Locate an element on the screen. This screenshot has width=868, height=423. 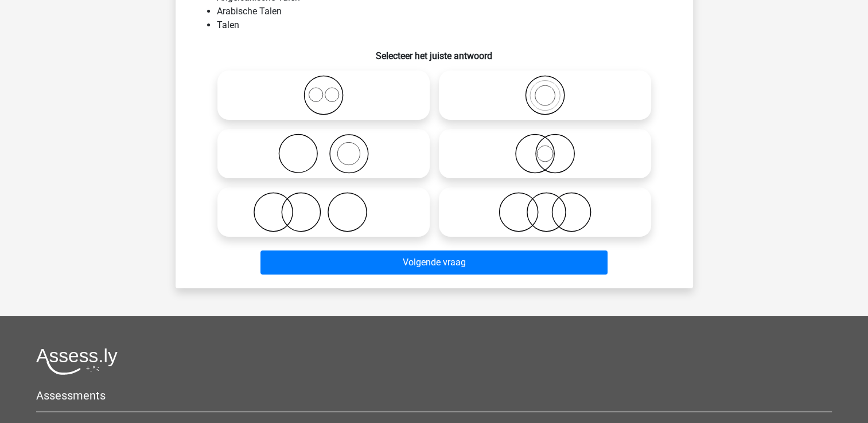
li: Arabische Talen is located at coordinates (445, 12).